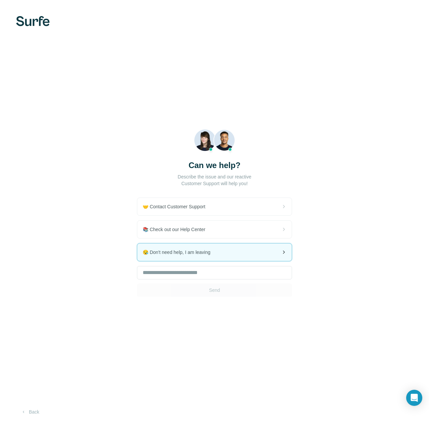 Image resolution: width=429 pixels, height=426 pixels. Describe the element at coordinates (179, 252) in the screenshot. I see `span: 😪 Don't need help, I am leaving` at that location.